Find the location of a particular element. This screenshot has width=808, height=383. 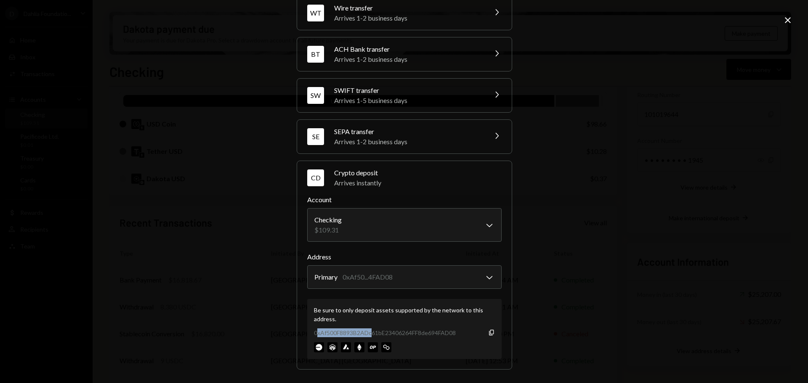

div: Be sure to only deposit assets supported by the network to this address. is located at coordinates (404, 315).